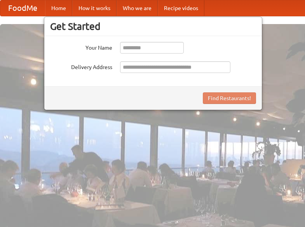 The height and width of the screenshot is (227, 305). What do you see at coordinates (153, 26) in the screenshot?
I see `h3: Get Started` at bounding box center [153, 26].